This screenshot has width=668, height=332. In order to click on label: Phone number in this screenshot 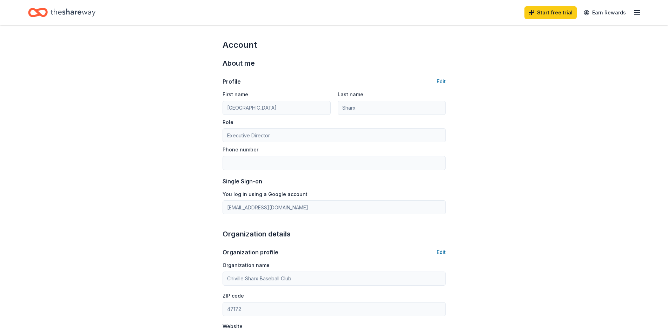, I will do `click(240, 149)`.